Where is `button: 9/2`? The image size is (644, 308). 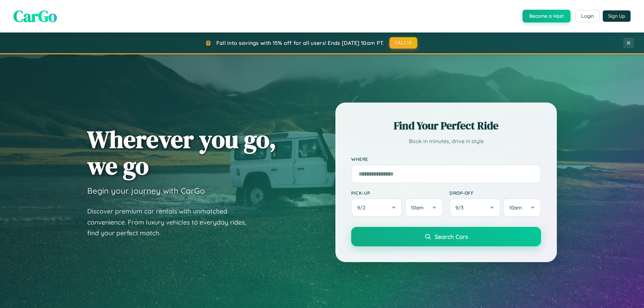 button: 9/2 is located at coordinates (377, 208).